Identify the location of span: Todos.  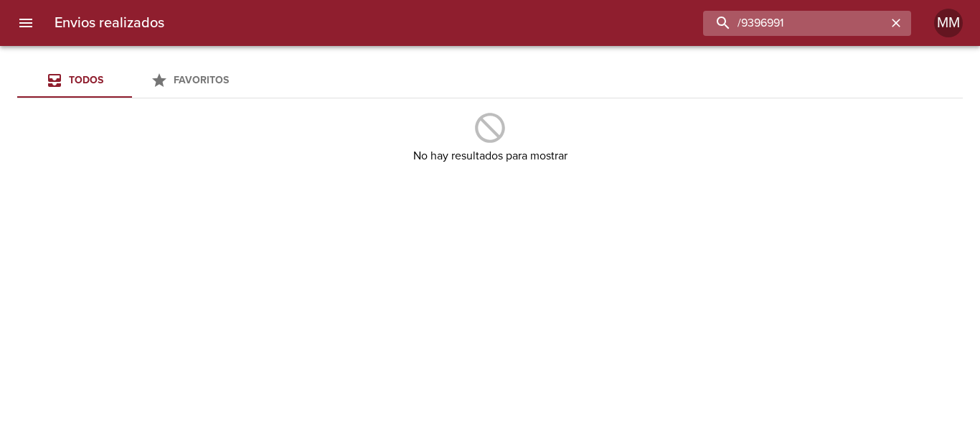
(86, 79).